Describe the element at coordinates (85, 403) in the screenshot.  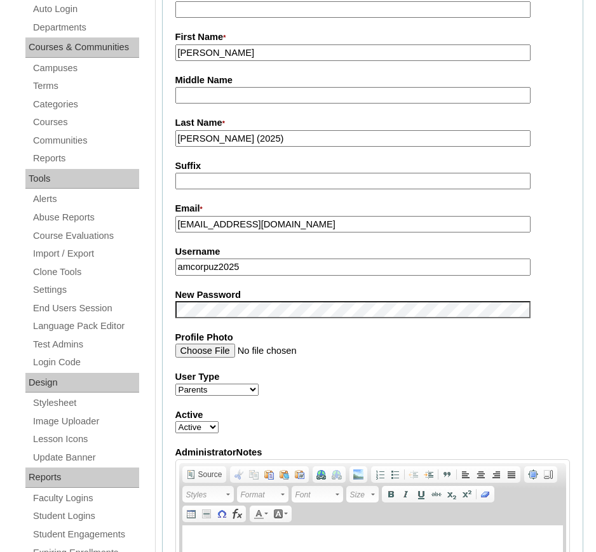
I see `a: Stylesheet` at that location.